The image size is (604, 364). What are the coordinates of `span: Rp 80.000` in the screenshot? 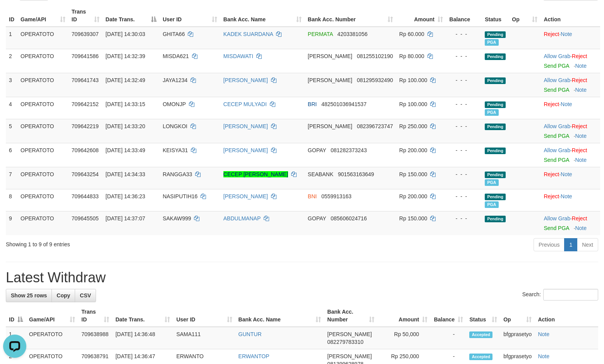 It's located at (412, 56).